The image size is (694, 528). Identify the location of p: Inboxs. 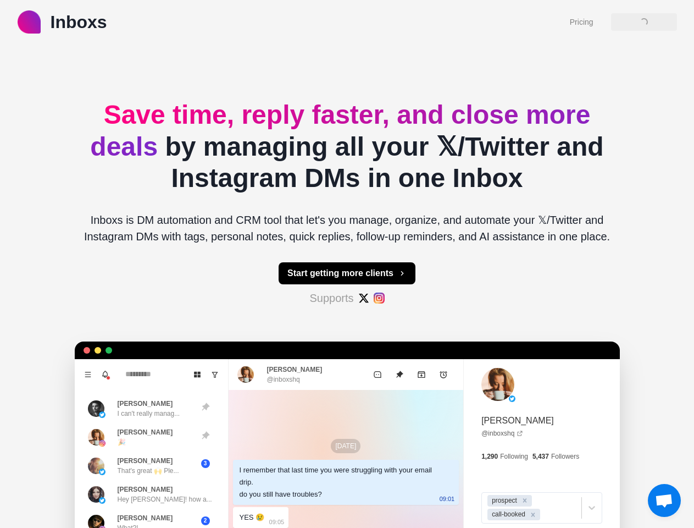
(79, 22).